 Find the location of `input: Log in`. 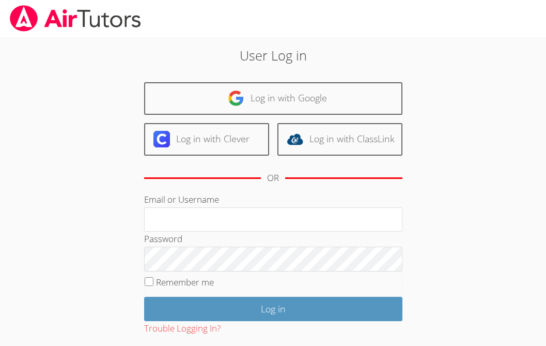

input: Log in is located at coordinates (273, 309).